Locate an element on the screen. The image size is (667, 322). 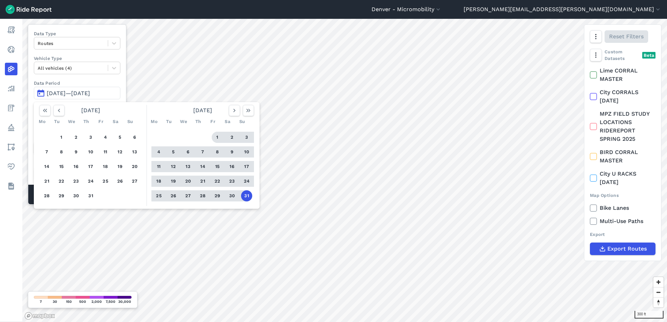
button: 23 is located at coordinates (76, 181).